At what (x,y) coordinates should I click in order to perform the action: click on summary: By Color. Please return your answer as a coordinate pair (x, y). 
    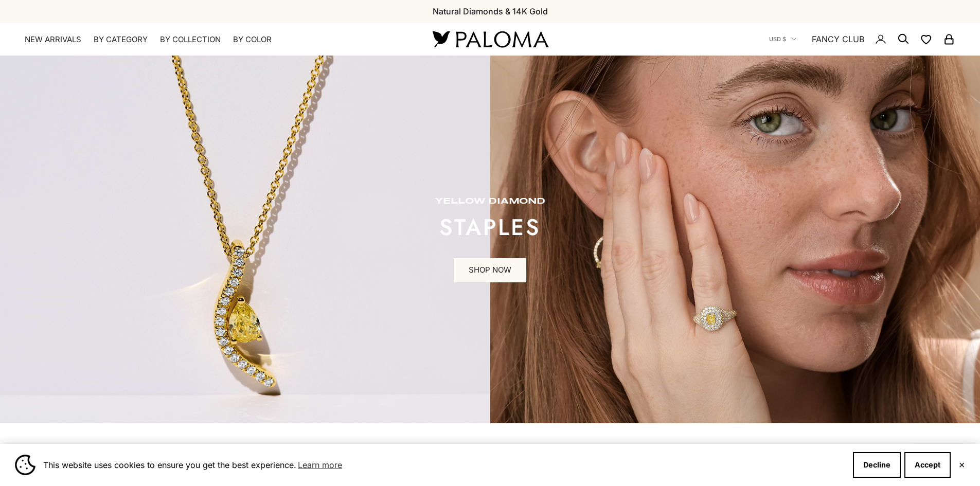
    Looking at the image, I should click on (252, 40).